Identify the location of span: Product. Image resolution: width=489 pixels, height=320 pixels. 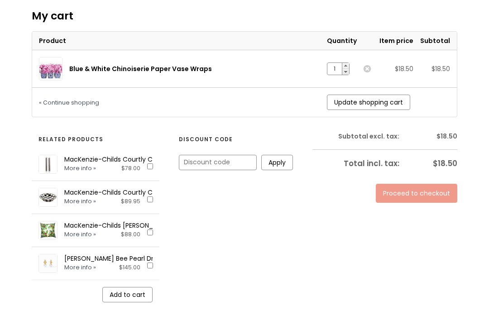
(53, 41).